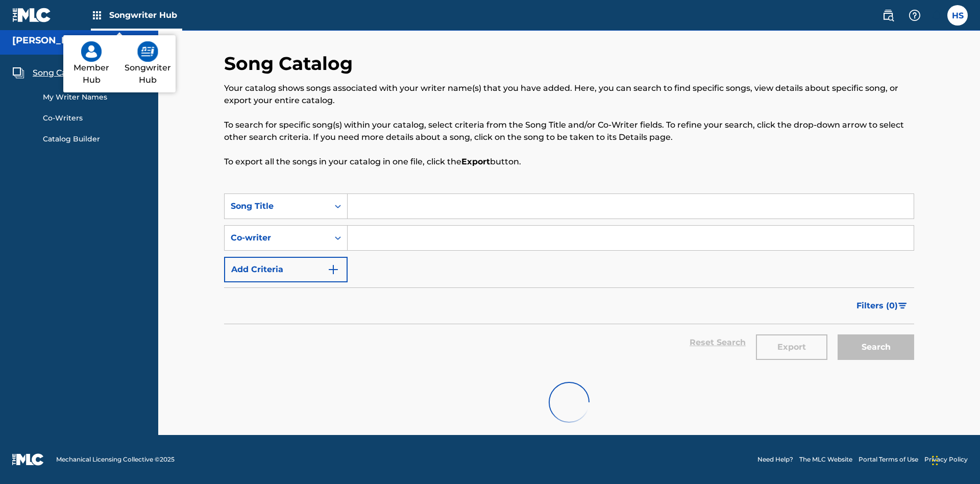 The width and height of the screenshot is (980, 484). I want to click on a: Co-Writers, so click(94, 118).